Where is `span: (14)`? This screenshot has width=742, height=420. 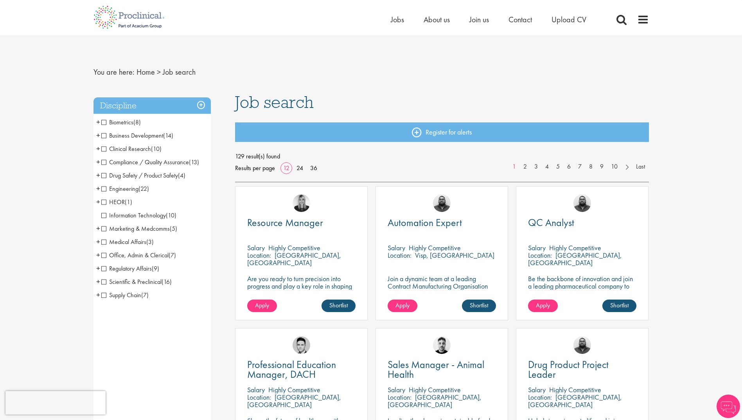
span: (14) is located at coordinates (168, 135).